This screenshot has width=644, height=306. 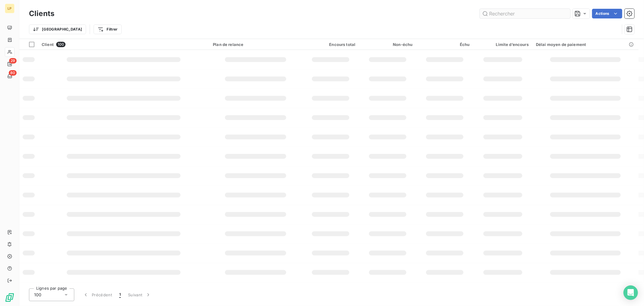 What do you see at coordinates (256, 45) in the screenshot?
I see `div: Plan de relance` at bounding box center [256, 45].